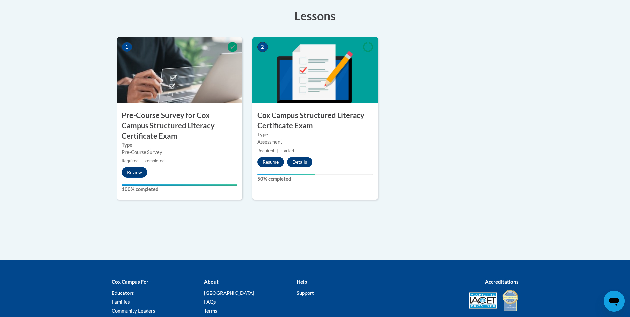 This screenshot has width=630, height=317. What do you see at coordinates (315, 142) in the screenshot?
I see `div: Assessment` at bounding box center [315, 142].